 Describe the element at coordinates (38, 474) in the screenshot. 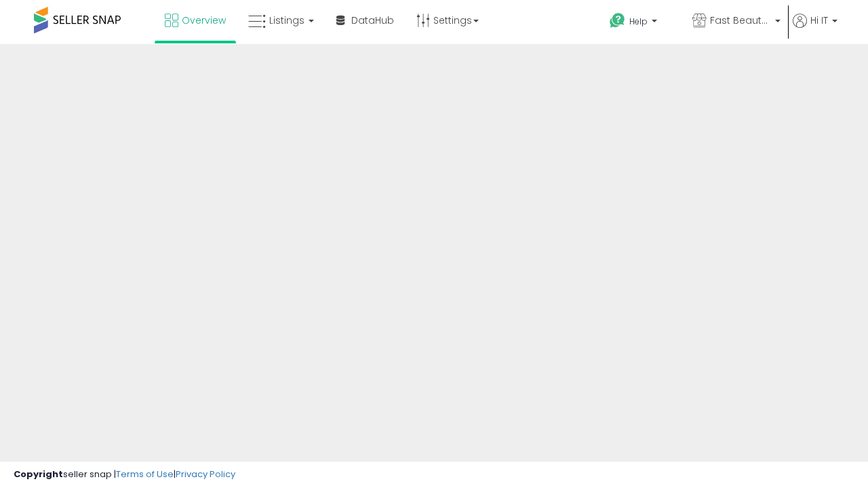

I see `strong: Copyright` at that location.